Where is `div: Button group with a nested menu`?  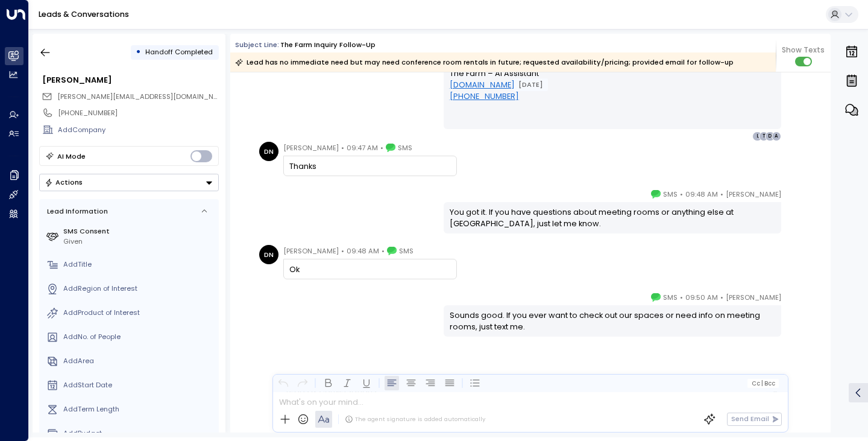
div: Button group with a nested menu is located at coordinates (129, 182).